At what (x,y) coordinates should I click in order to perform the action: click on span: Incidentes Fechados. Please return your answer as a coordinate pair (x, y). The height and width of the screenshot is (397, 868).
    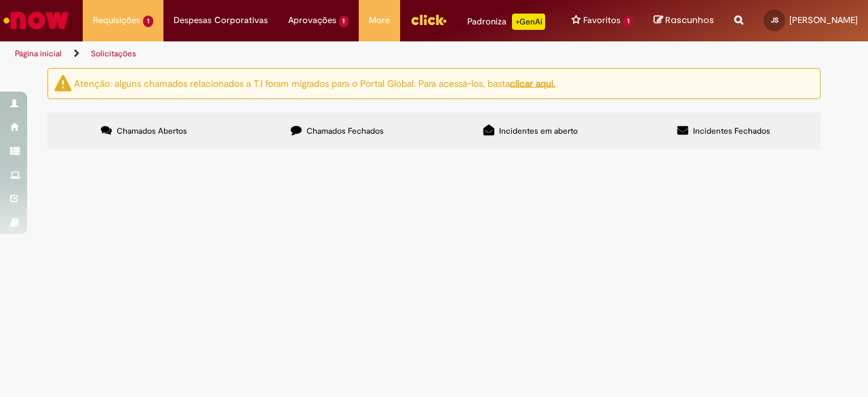
    Looking at the image, I should click on (732, 131).